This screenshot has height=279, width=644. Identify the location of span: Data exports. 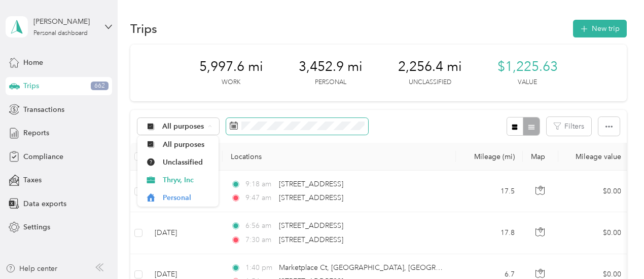
(45, 204).